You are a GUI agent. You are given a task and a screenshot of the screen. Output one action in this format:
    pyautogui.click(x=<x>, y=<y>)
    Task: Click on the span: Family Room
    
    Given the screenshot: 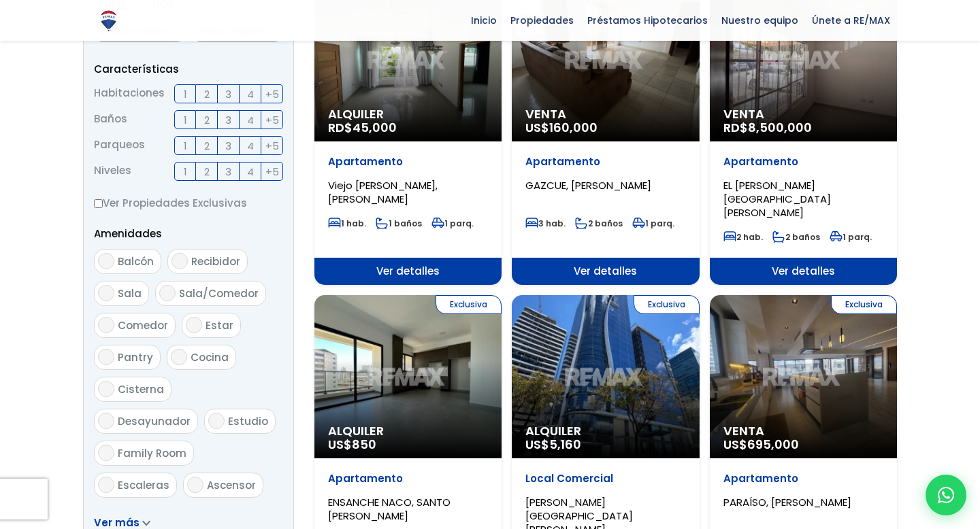 What is the action you would take?
    pyautogui.click(x=152, y=453)
    